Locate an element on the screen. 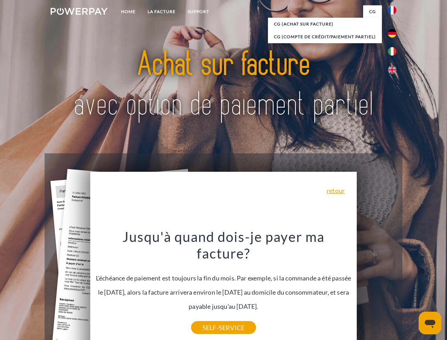  a: LA FACTURE is located at coordinates (161, 12).